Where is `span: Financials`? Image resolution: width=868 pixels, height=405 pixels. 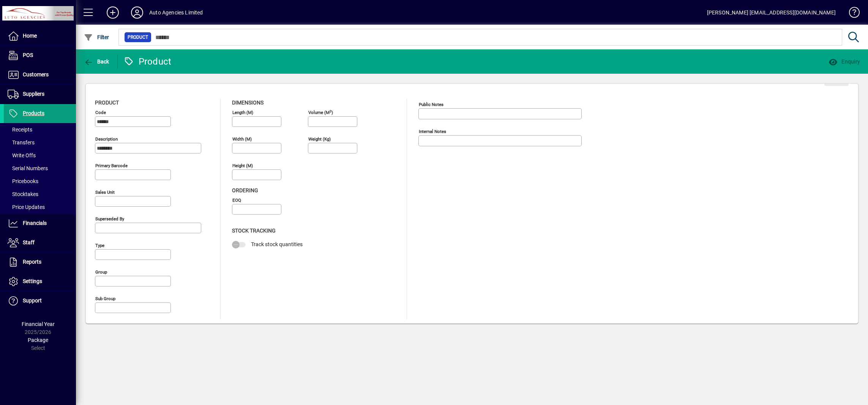
span: Financials is located at coordinates (35, 223).